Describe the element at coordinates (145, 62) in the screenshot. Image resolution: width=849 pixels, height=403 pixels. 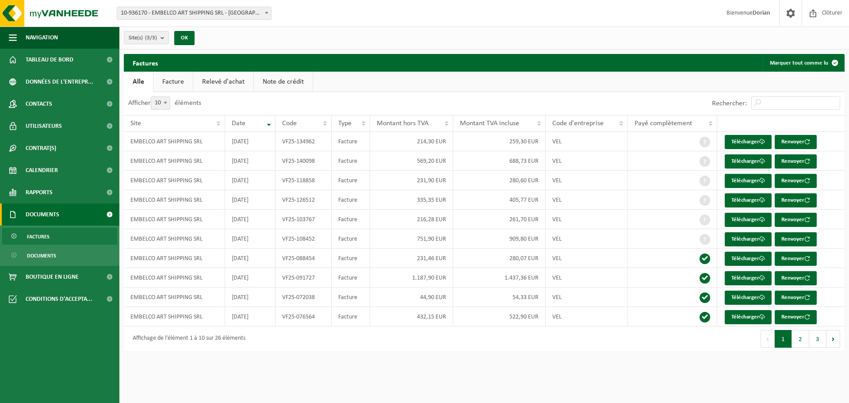
I see `h2: Factures` at that location.